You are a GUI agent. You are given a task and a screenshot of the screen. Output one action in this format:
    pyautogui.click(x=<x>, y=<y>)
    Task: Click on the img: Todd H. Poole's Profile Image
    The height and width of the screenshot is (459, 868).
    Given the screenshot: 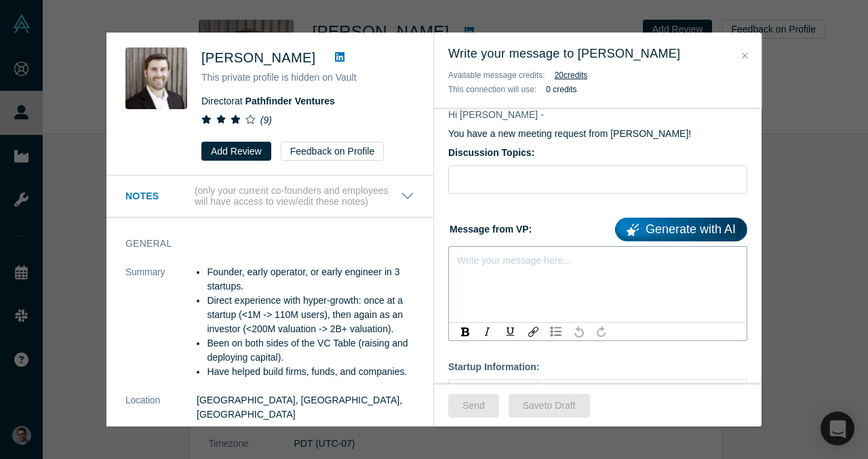 What is the action you would take?
    pyautogui.click(x=156, y=78)
    